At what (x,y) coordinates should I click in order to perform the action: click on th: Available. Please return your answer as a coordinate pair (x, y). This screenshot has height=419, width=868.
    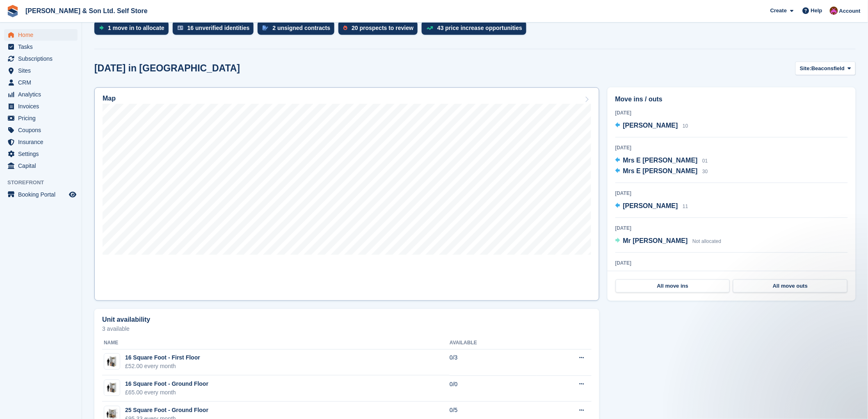
    Looking at the image, I should click on (493, 343).